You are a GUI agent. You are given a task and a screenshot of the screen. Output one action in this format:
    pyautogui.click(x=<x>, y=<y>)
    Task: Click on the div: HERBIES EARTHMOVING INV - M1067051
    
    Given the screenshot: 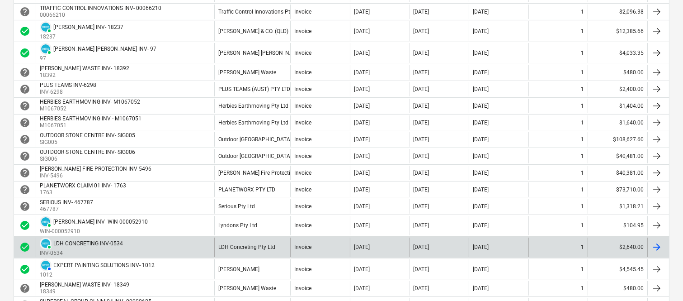 What is the action you would take?
    pyautogui.click(x=90, y=118)
    